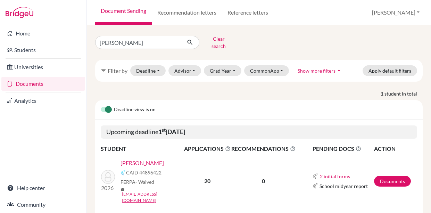 The image size is (431, 213). What do you see at coordinates (390, 71) in the screenshot?
I see `button: Apply default filters` at bounding box center [390, 71].